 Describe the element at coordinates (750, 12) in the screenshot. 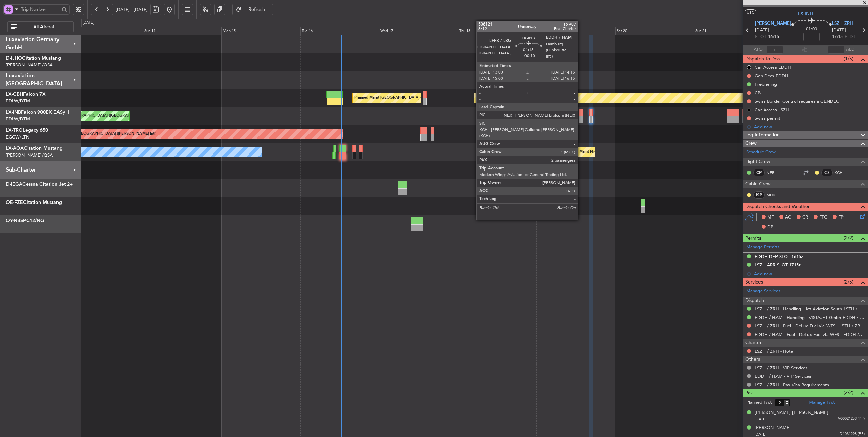

I see `button: UTC` at that location.